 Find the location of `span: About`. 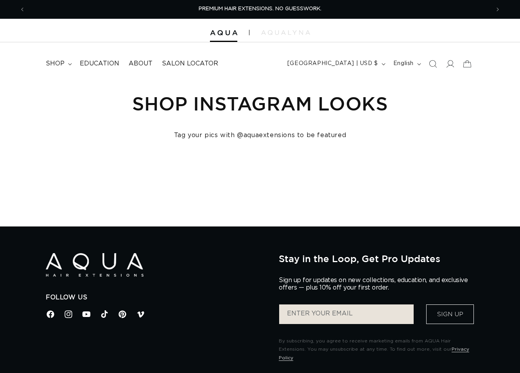

span: About is located at coordinates (140, 63).